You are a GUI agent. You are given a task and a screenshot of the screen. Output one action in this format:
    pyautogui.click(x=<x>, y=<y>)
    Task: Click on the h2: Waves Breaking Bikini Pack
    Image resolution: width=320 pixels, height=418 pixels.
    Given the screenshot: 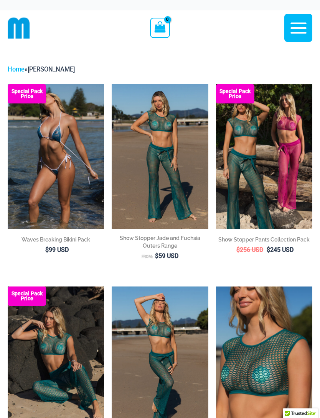 What is the action you would take?
    pyautogui.click(x=56, y=239)
    